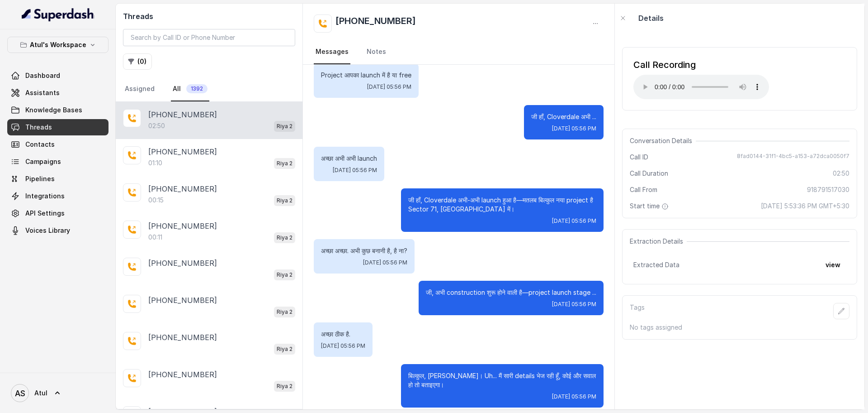 This screenshot has height=413, width=868. What do you see at coordinates (649, 173) in the screenshot?
I see `span: Call Duration` at bounding box center [649, 173].